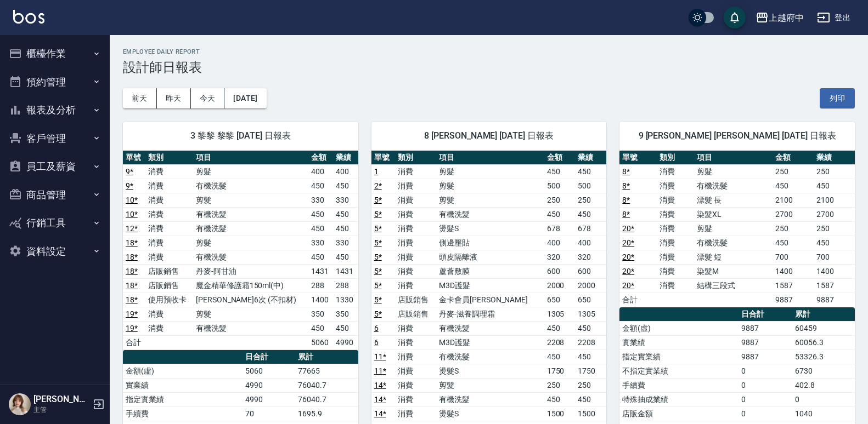 This screenshot has height=424, width=868. Describe the element at coordinates (55, 54) in the screenshot. I see `button: 櫃檯作業` at that location.